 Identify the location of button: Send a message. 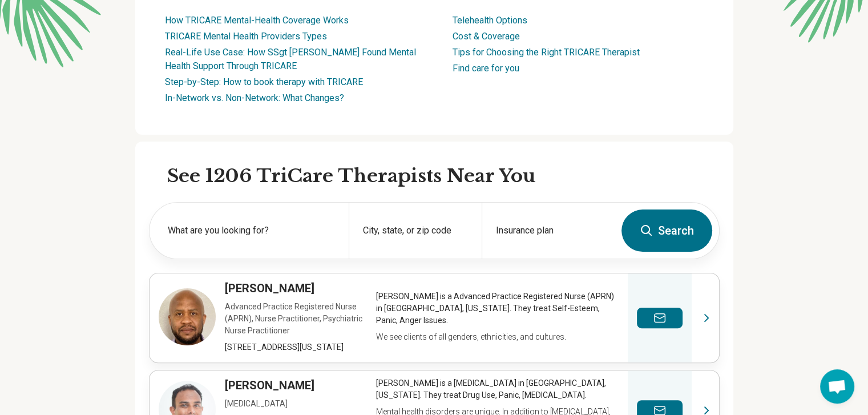
(660, 318).